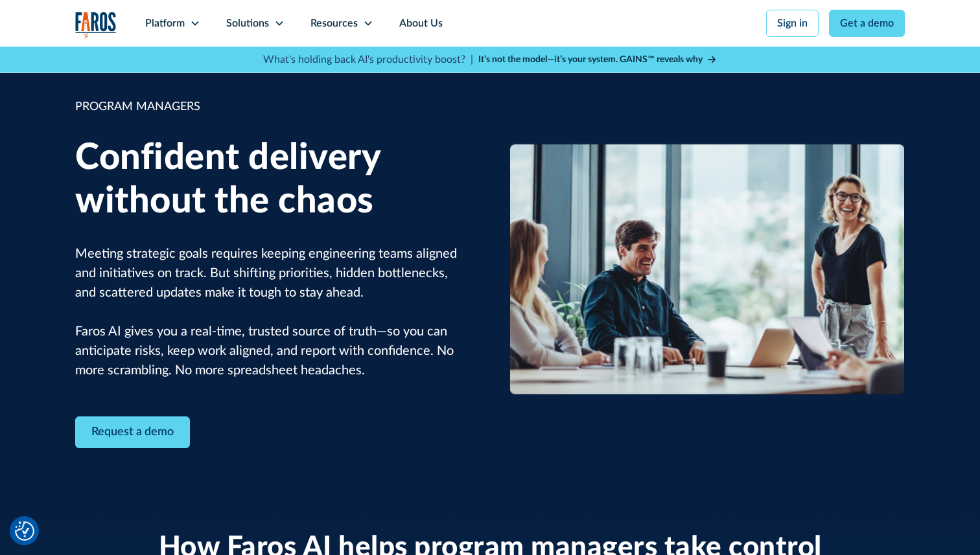 This screenshot has height=555, width=980. I want to click on a: home, so click(96, 25).